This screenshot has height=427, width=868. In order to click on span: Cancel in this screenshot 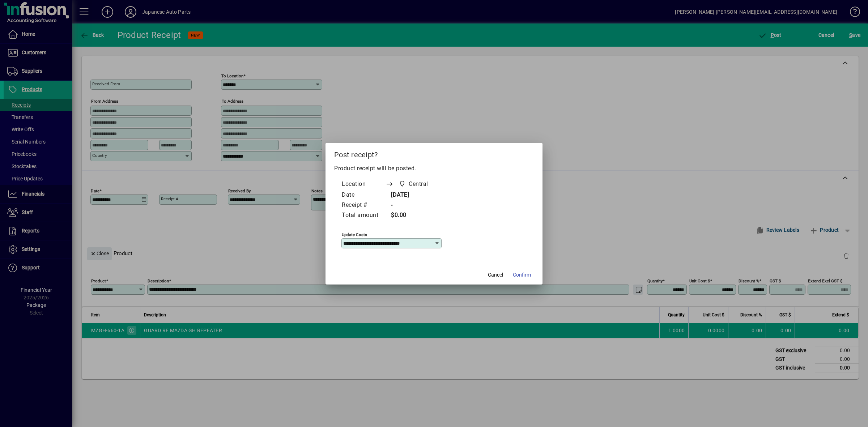, I will do `click(496, 275)`.